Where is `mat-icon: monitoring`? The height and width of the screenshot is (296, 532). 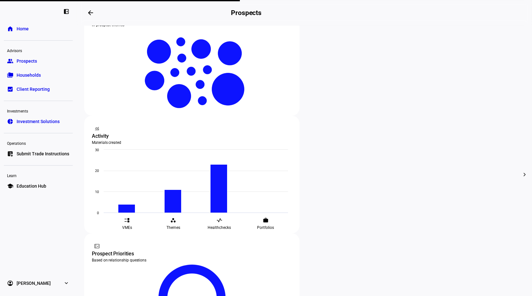
mat-icon: monitoring is located at coordinates (97, 128).